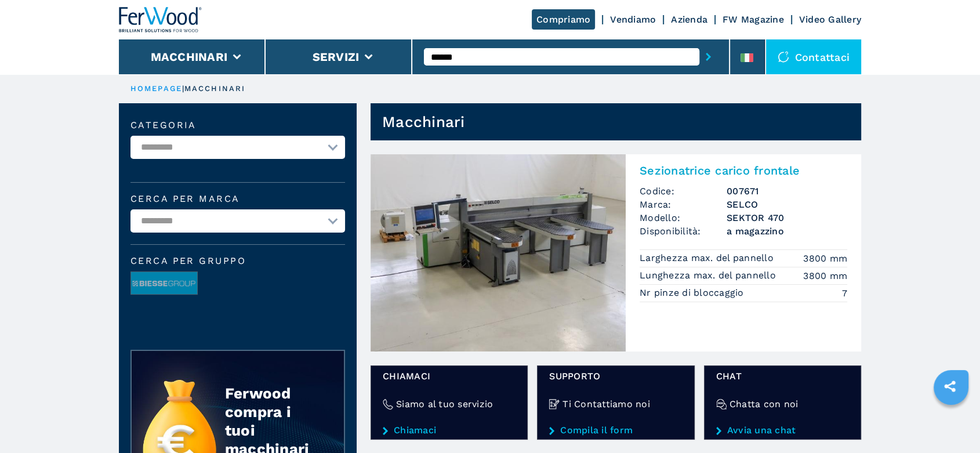 The width and height of the screenshot is (980, 453). Describe the element at coordinates (764, 404) in the screenshot. I see `h4: Chatta con noi` at that location.